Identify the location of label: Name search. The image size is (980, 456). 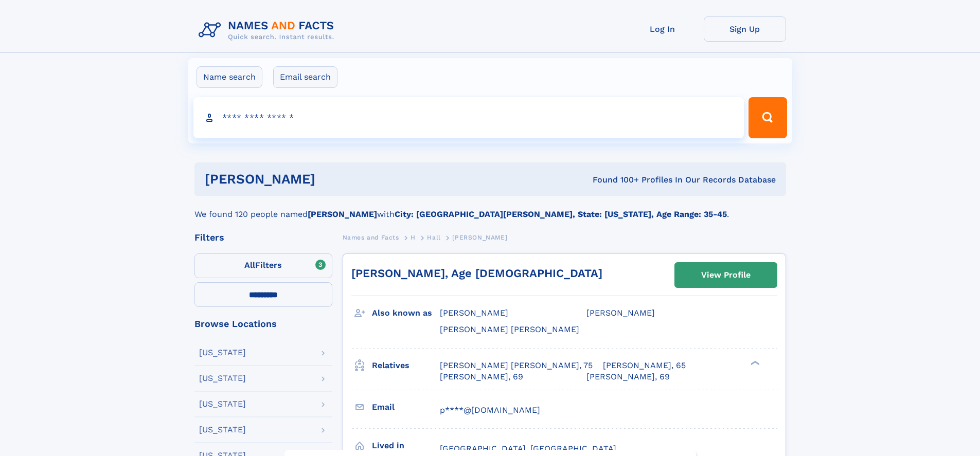
(230, 77).